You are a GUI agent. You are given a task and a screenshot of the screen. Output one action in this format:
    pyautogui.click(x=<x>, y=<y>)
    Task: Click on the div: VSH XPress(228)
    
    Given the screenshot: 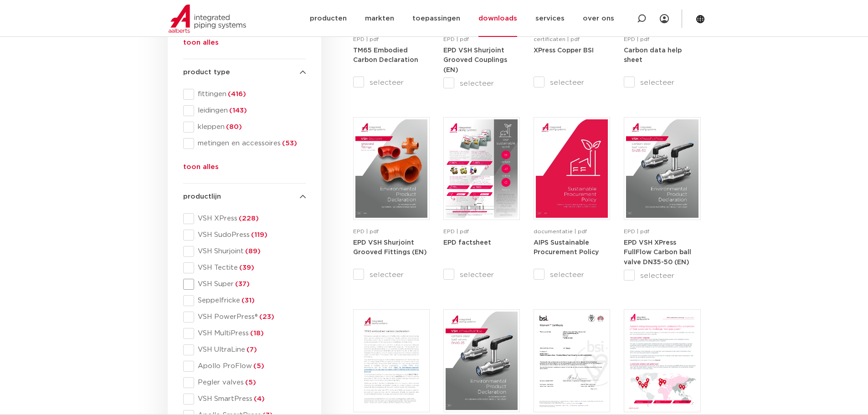 What is the action you would take?
    pyautogui.click(x=244, y=218)
    